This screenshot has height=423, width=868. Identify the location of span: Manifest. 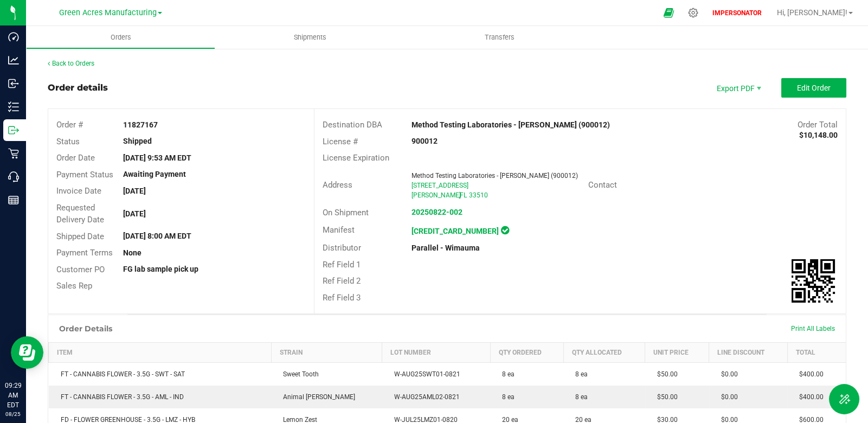
(338, 230).